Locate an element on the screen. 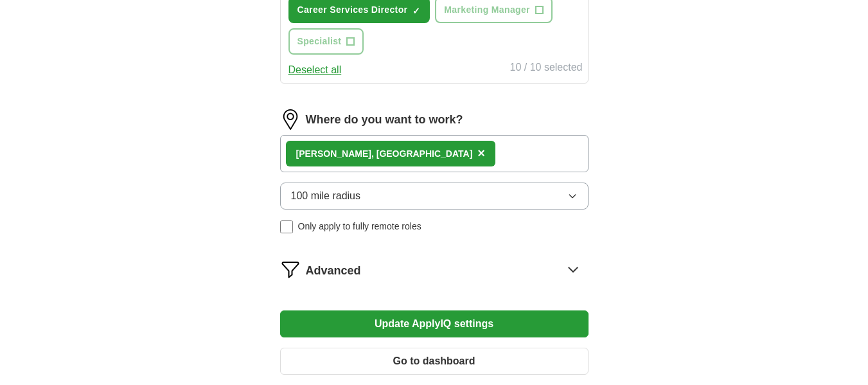 The image size is (868, 385). div: 10 / 10 selected is located at coordinates (547, 69).